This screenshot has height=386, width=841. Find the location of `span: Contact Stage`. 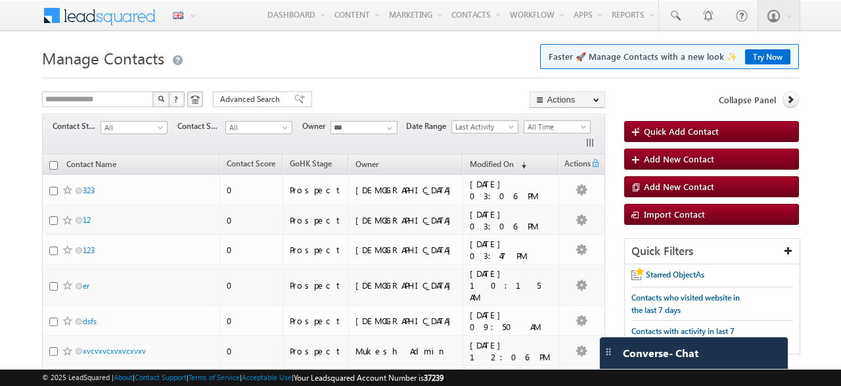

span: Contact Stage is located at coordinates (76, 126).